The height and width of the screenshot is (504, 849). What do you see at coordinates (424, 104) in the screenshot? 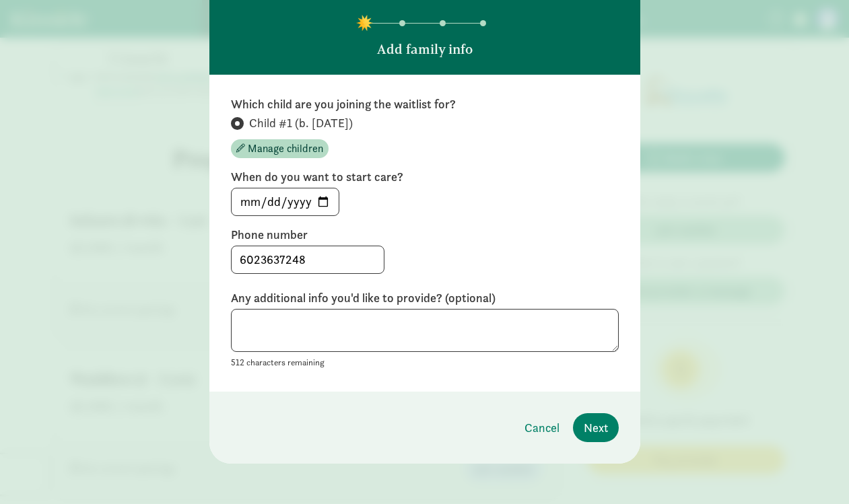
I see `label: Which child are you joining the waitlist for?` at bounding box center [424, 104].